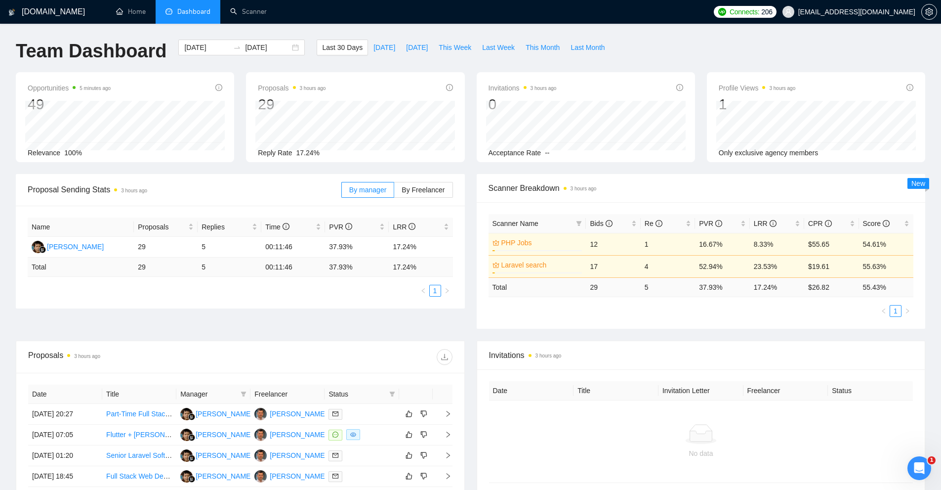 This screenshot has height=490, width=941. I want to click on th: Date, so click(532, 390).